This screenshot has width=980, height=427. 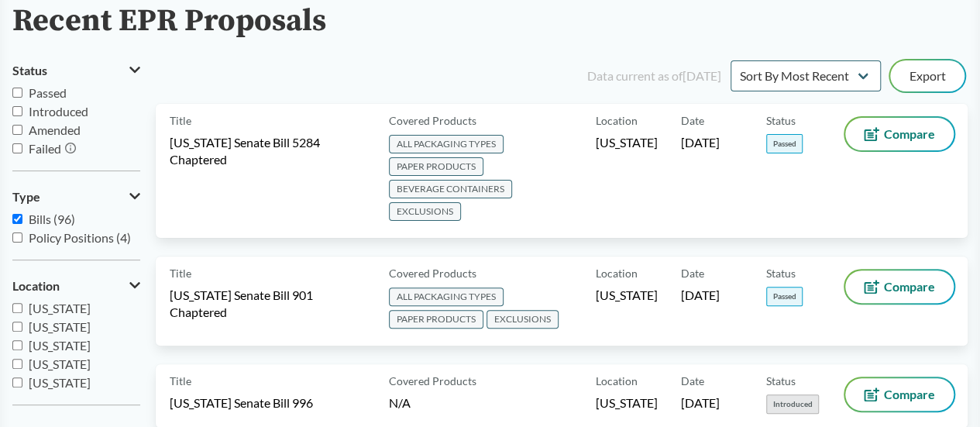 What do you see at coordinates (17, 92) in the screenshot?
I see `input: Passed` at bounding box center [17, 92].